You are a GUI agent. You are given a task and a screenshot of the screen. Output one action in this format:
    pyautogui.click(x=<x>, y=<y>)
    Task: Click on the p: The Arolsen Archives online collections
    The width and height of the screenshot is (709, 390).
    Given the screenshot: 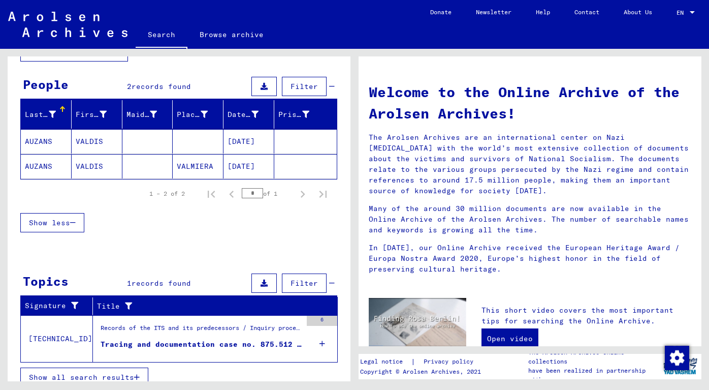 What is the action you would take?
    pyautogui.click(x=593, y=357)
    